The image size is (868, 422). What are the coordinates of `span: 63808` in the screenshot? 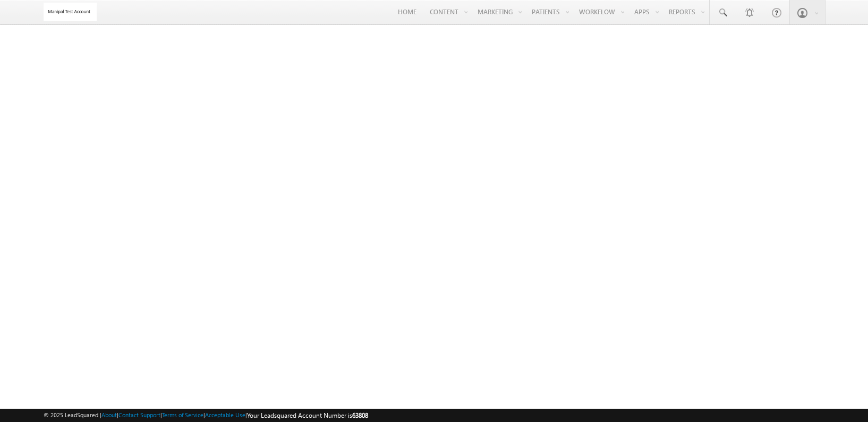 It's located at (360, 415).